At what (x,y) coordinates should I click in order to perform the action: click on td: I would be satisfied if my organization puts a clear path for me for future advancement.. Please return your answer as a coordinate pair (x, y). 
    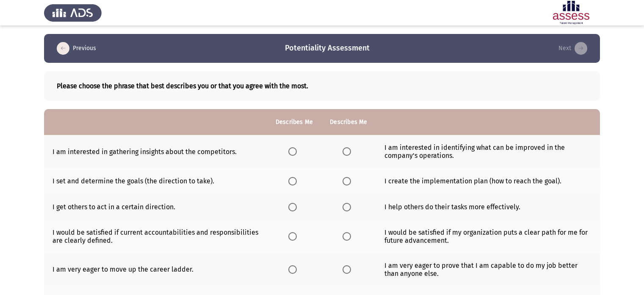
    Looking at the image, I should click on (488, 236).